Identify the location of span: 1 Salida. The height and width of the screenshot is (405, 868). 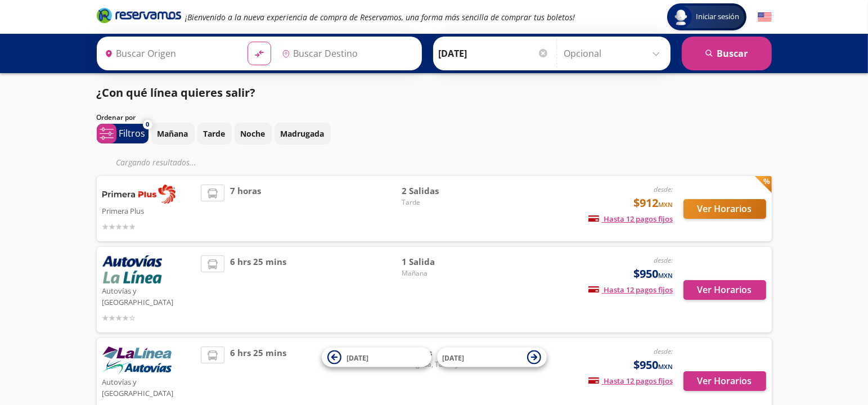
(441, 261).